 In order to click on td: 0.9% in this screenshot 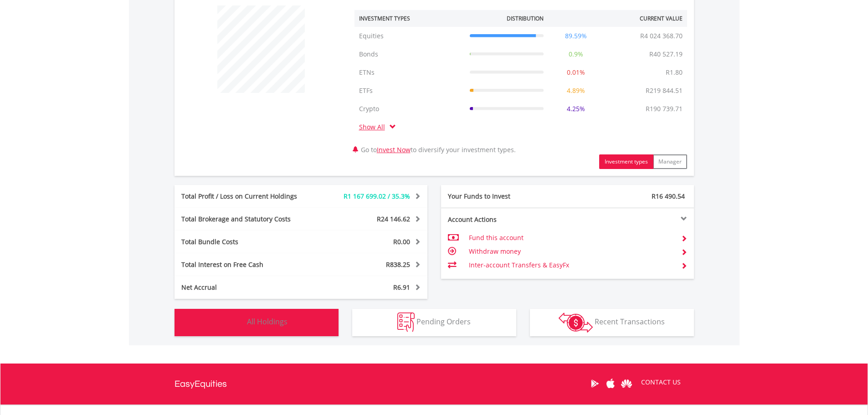, I will do `click(576, 54)`.